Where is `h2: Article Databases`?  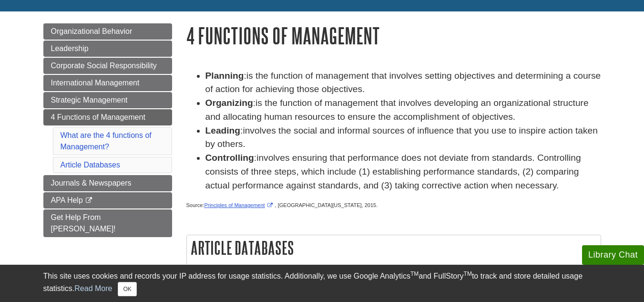 h2: Article Databases is located at coordinates (393, 247).